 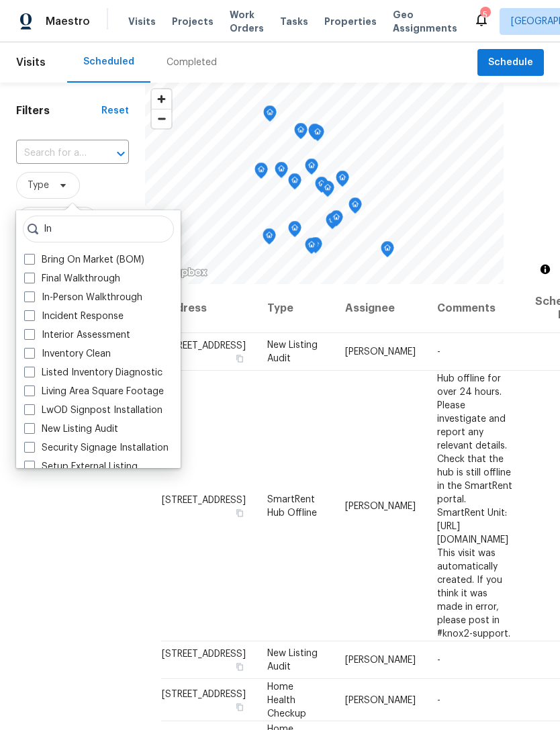 I want to click on label: Bring On Market (BOM), so click(x=84, y=260).